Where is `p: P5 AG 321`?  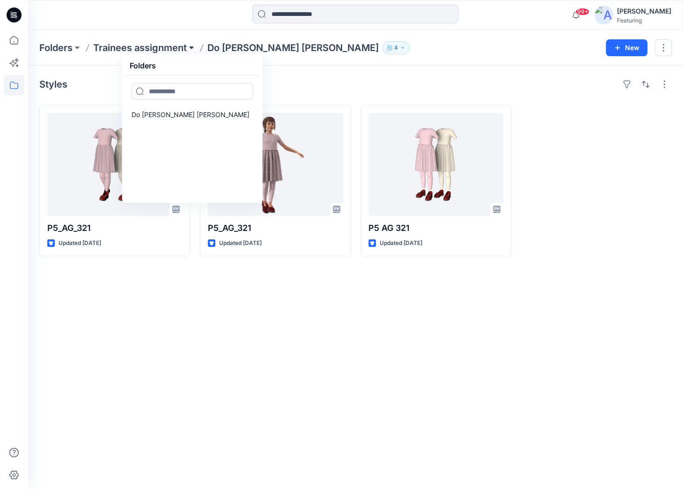 p: P5 AG 321 is located at coordinates (436, 228).